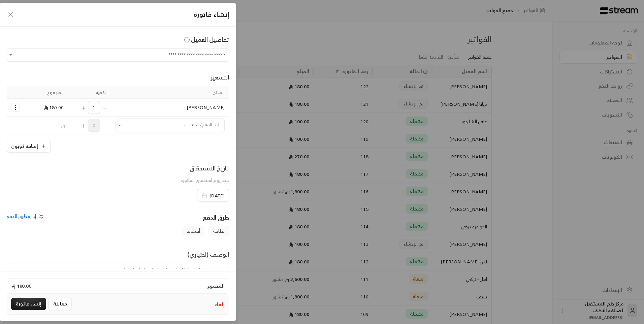  What do you see at coordinates (208, 254) in the screenshot?
I see `span: الوصف (اختياري)` at bounding box center [208, 254].